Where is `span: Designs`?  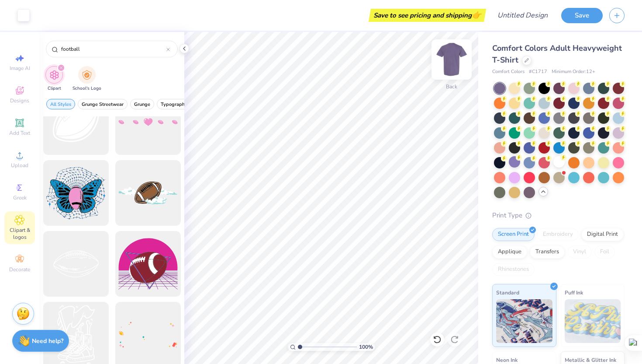
span: Designs is located at coordinates (20, 101).